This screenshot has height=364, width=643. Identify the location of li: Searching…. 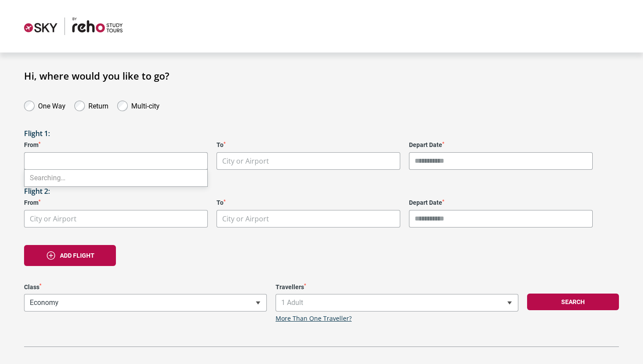
(116, 178).